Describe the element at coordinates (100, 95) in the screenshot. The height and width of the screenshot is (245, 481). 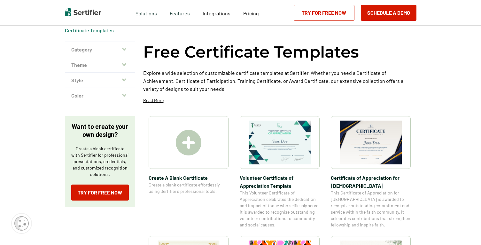
I see `button: Color` at that location.